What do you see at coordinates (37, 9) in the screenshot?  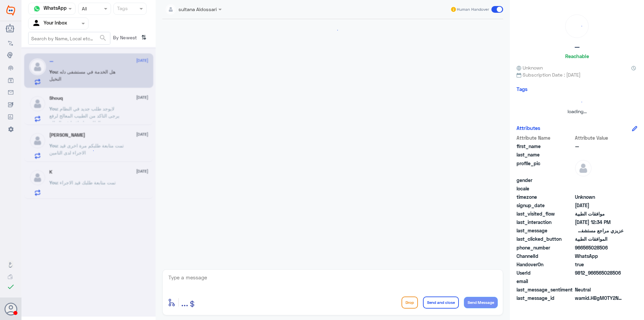 I see `img: whatsapp.png` at bounding box center [37, 9].